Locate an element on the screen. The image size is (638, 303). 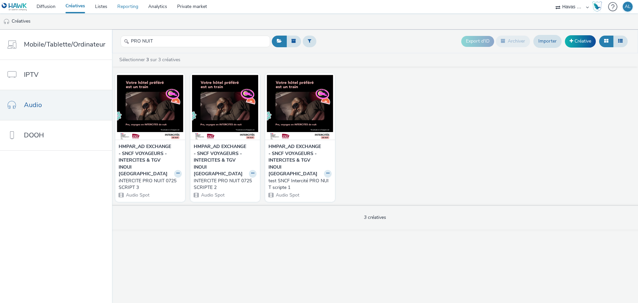
span: Audio is located at coordinates (33, 105).